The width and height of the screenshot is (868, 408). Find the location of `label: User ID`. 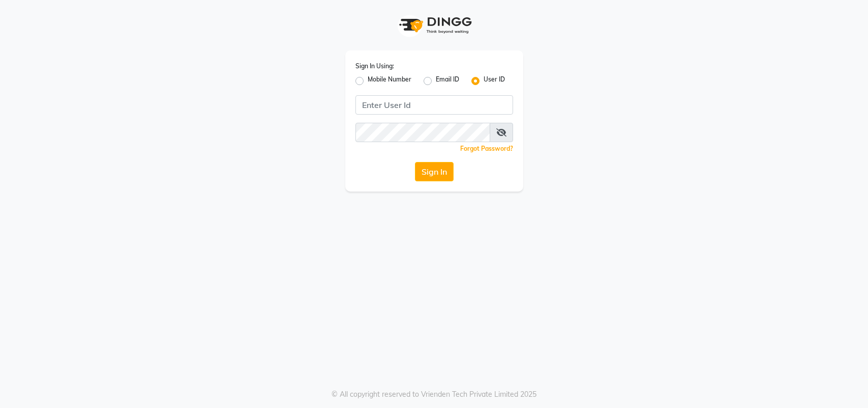

label: User ID is located at coordinates (495, 81).